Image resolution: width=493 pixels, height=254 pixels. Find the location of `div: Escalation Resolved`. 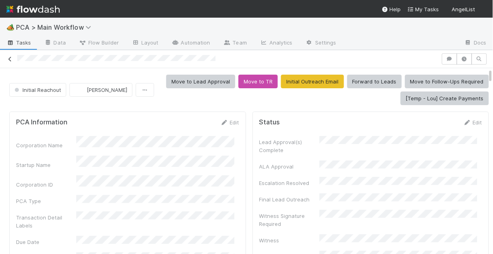

div: Escalation Resolved is located at coordinates (289, 183).